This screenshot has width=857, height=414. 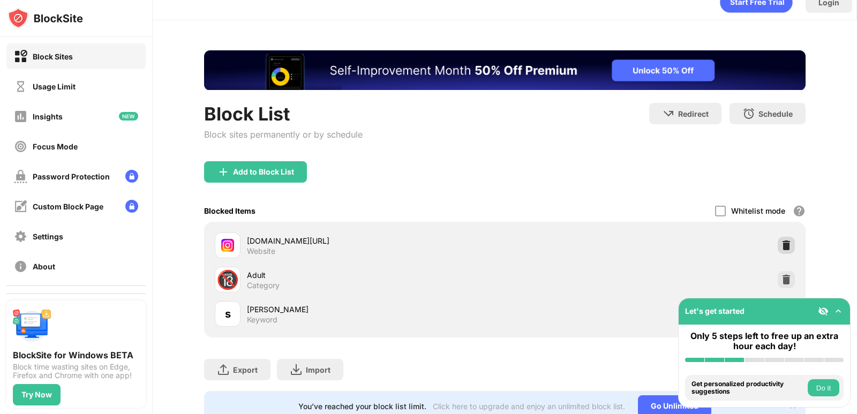 I want to click on div: Insights, so click(x=48, y=116).